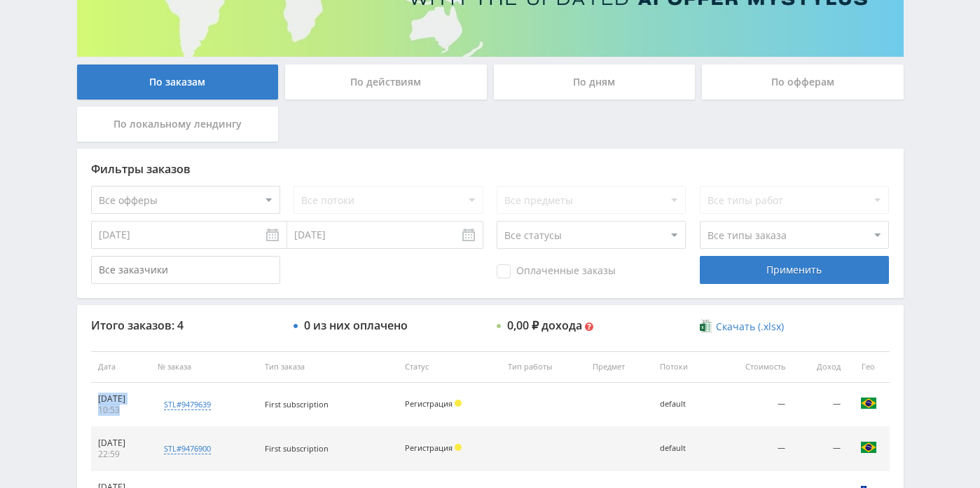 This screenshot has height=488, width=980. What do you see at coordinates (450, 366) in the screenshot?
I see `th: Статус` at bounding box center [450, 366].